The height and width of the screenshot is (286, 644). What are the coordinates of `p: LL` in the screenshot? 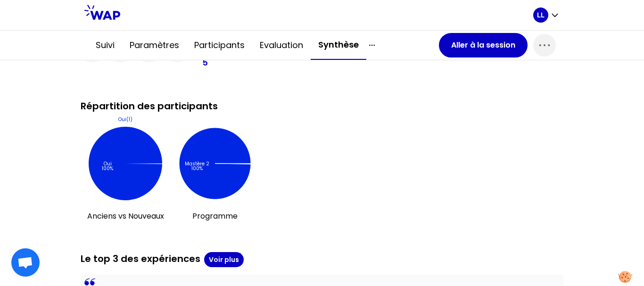 It's located at (541, 15).